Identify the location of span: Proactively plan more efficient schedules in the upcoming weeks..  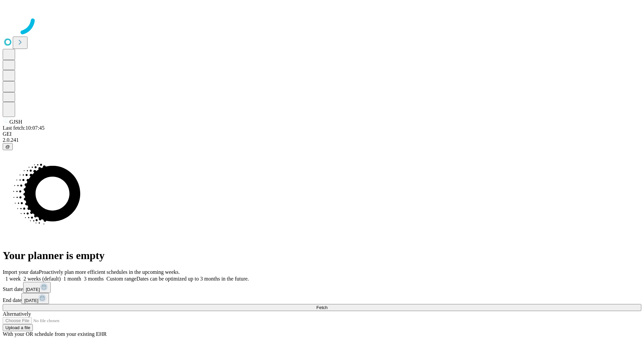
(109, 272).